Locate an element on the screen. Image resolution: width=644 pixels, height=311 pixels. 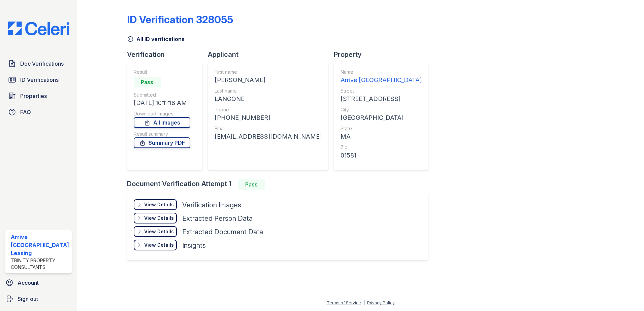
span: Properties is located at coordinates (33, 96).